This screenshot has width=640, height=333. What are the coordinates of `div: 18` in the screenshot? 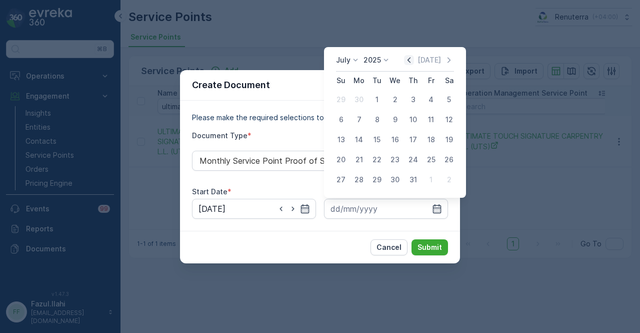 It's located at (431, 140).